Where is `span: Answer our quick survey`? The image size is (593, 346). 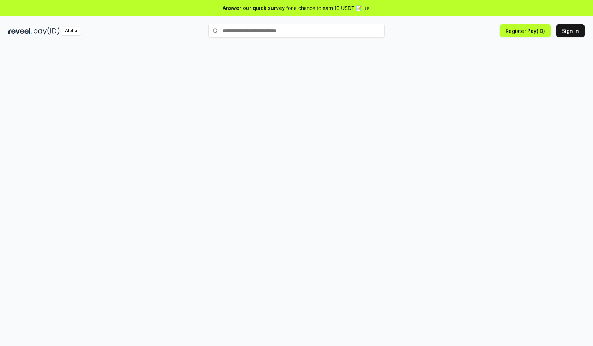
span: Answer our quick survey is located at coordinates (254, 8).